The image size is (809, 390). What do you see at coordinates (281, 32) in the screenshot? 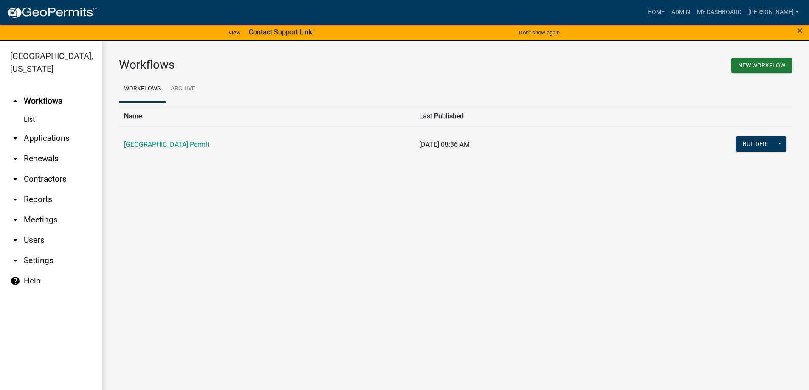
I see `strong: Contact Support Link!` at bounding box center [281, 32].